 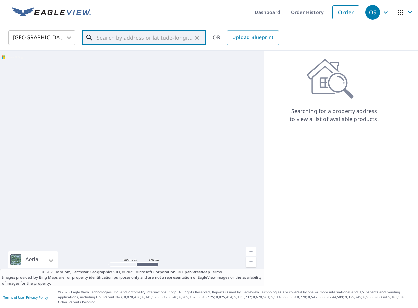 What do you see at coordinates (216, 271) in the screenshot?
I see `a: Terms` at bounding box center [216, 271].